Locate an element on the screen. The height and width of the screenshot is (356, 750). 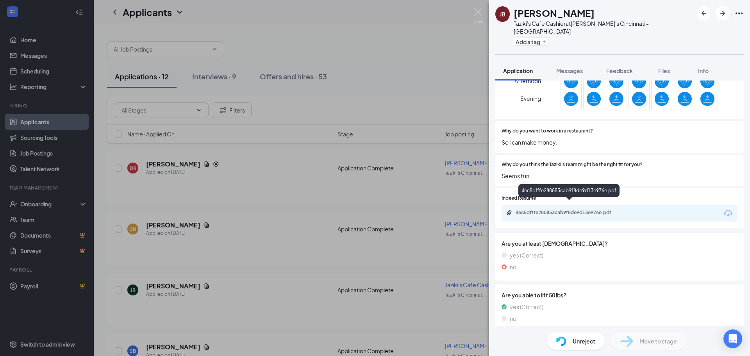
button: ArrowRight is located at coordinates (722, 13).